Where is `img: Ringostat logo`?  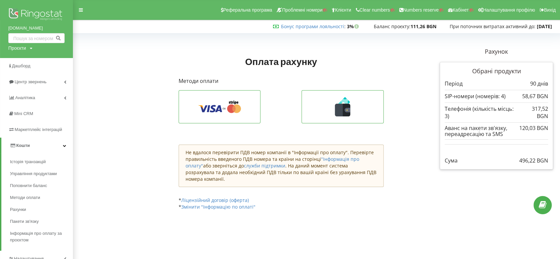 img: Ringostat logo is located at coordinates (36, 15).